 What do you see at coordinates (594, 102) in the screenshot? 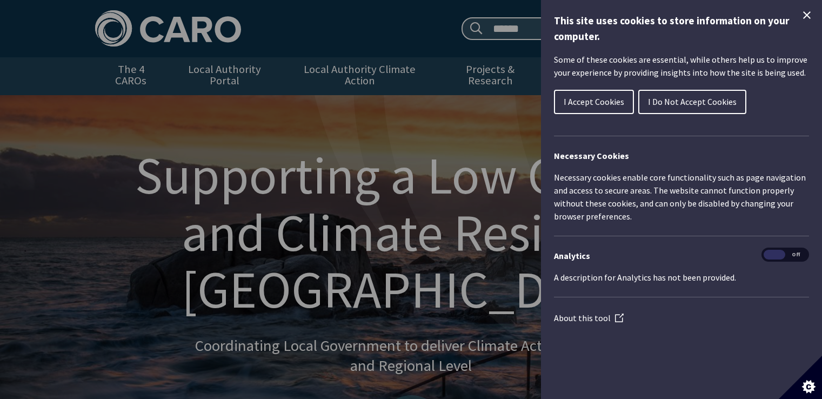
I see `span: I Accept Cookies` at bounding box center [594, 102].